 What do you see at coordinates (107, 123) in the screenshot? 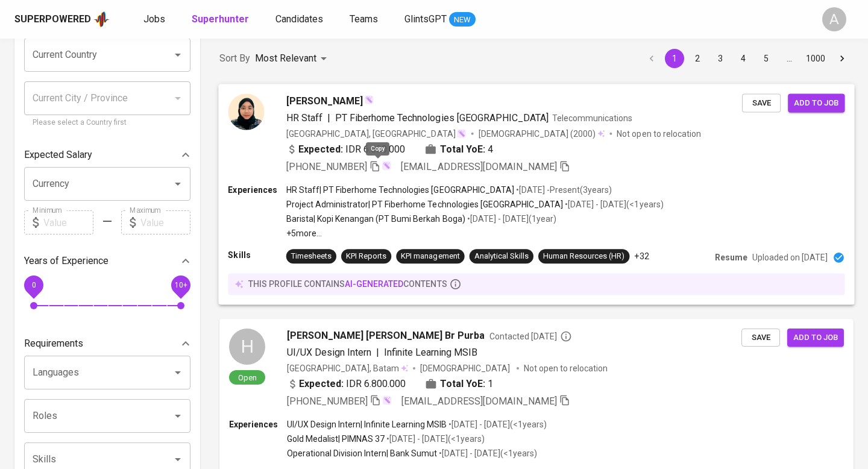
I see `p: Please select a Country first` at bounding box center [107, 123].